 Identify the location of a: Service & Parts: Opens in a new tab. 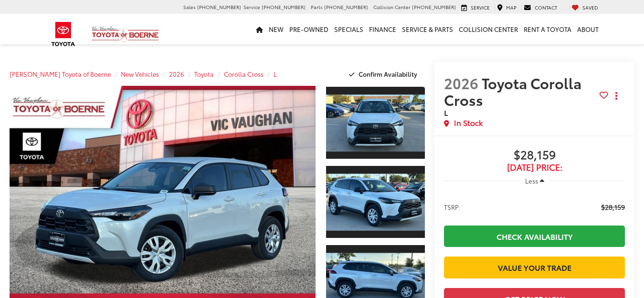
(427, 29).